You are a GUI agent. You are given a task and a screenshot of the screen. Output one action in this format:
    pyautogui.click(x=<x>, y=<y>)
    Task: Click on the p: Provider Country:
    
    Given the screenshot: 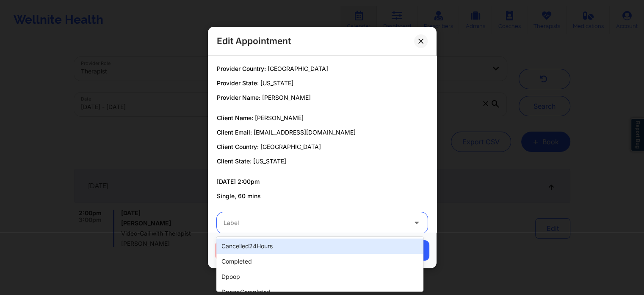 What is the action you would take?
    pyautogui.click(x=323, y=68)
    